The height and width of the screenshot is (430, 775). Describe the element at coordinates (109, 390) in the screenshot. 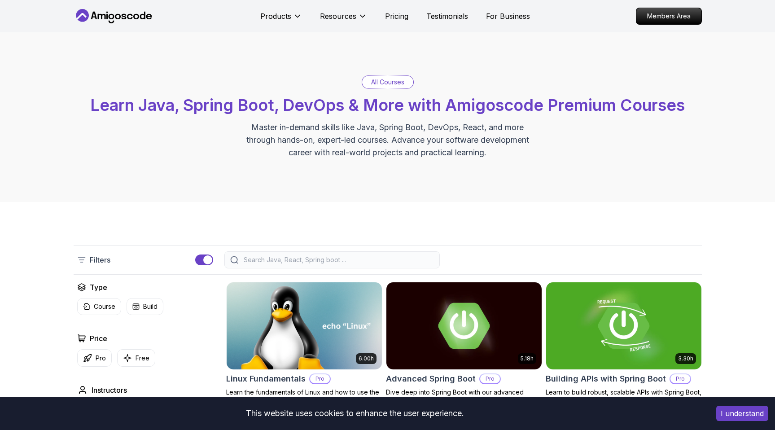

I see `h2: Instructors` at that location.